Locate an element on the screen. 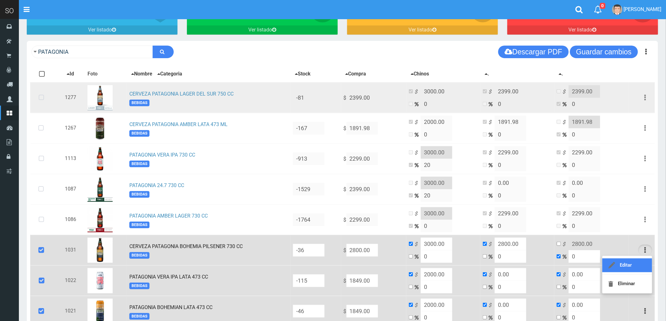  th: Foto is located at coordinates (106, 74).